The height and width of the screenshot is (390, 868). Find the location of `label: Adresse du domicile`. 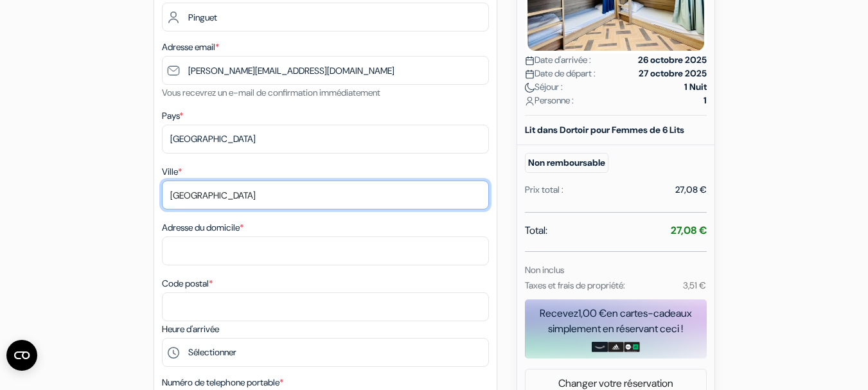

label: Adresse du domicile is located at coordinates (203, 228).